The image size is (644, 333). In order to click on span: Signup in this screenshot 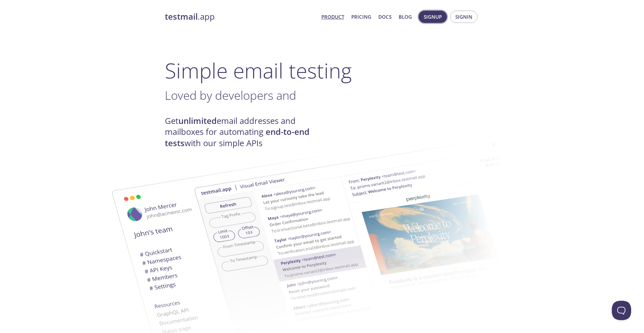, I will do `click(433, 17)`.